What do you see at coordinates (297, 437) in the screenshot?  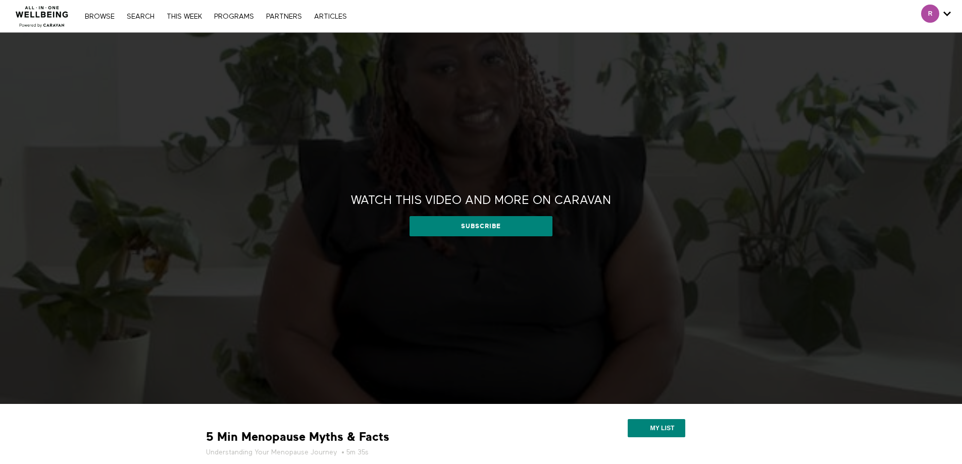 I see `strong: 5 Min Menopause Myths & Facts` at bounding box center [297, 437].